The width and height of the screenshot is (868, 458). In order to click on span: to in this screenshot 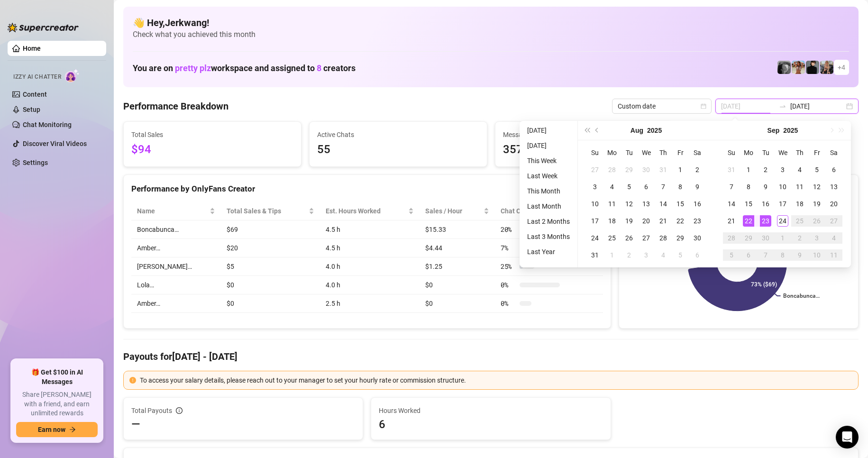, I will do `click(782, 106)`.